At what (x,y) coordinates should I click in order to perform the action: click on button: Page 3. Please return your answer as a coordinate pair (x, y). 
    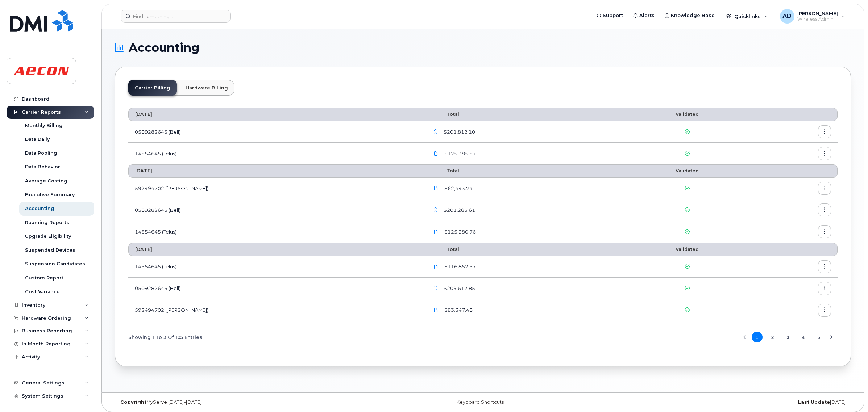
    Looking at the image, I should click on (788, 337).